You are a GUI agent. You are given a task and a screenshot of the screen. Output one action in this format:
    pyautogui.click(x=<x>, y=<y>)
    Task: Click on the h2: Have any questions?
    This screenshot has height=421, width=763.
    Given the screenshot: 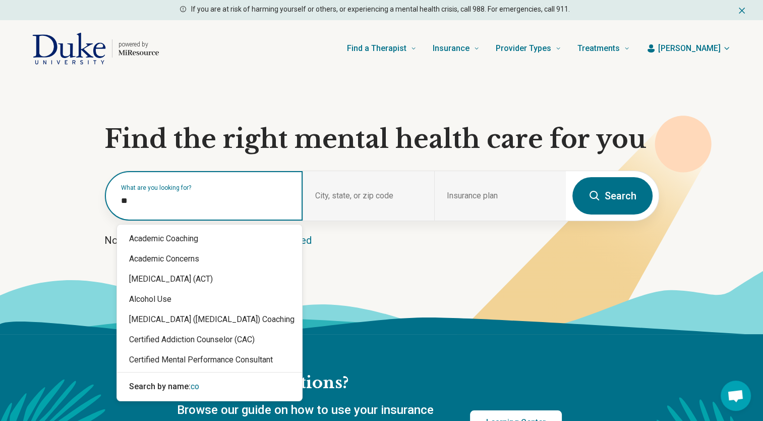 What is the action you would take?
    pyautogui.click(x=369, y=383)
    